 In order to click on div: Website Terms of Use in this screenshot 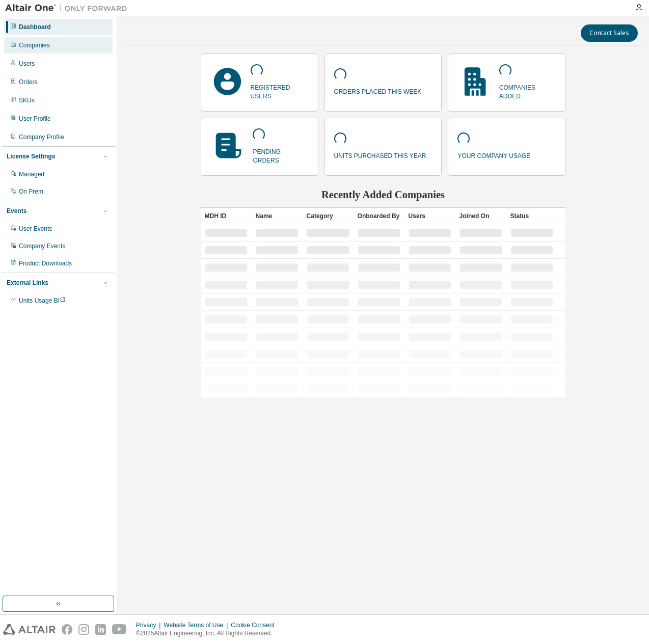, I will do `click(197, 625)`.